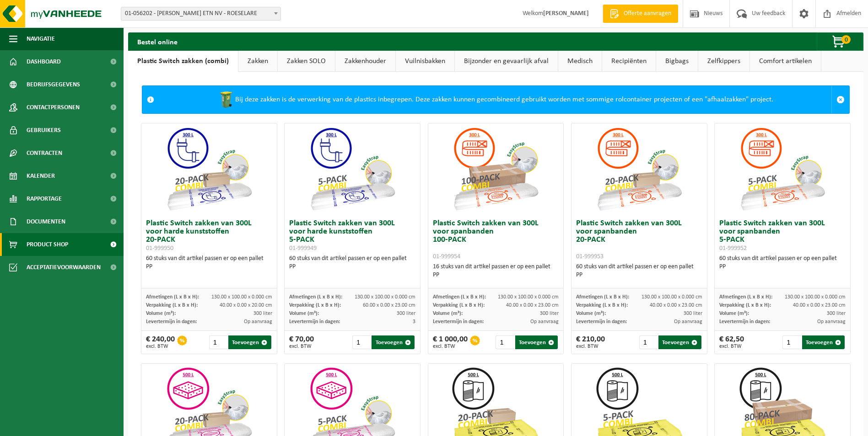 The height and width of the screenshot is (436, 868). Describe the element at coordinates (301, 342) in the screenshot. I see `div: € 70,00` at that location.